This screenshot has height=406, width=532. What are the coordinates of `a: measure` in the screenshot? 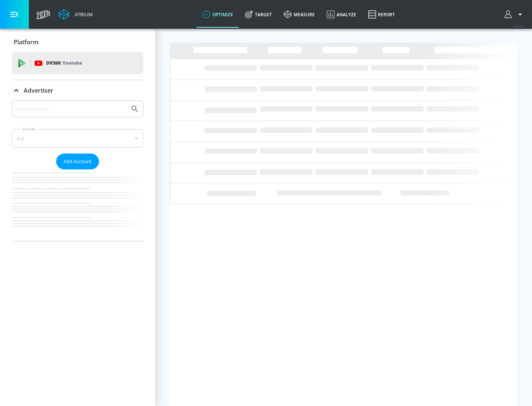 It's located at (299, 14).